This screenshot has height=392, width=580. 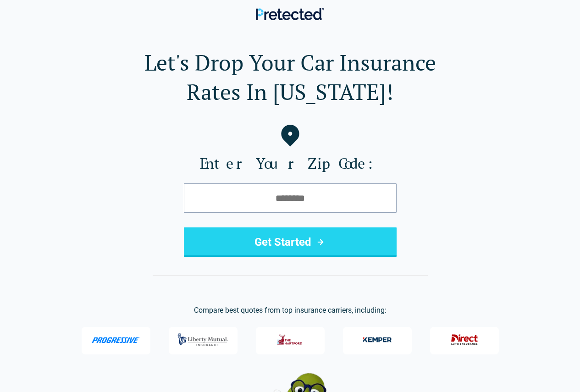 What do you see at coordinates (115, 341) in the screenshot?
I see `img: Progressive` at bounding box center [115, 341].